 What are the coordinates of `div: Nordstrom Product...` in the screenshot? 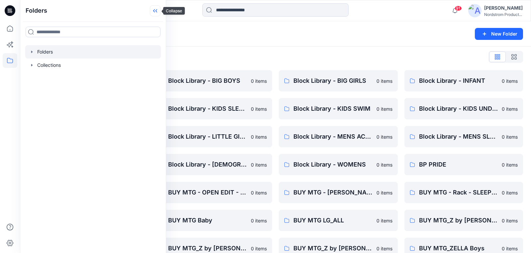 It's located at (503, 14).